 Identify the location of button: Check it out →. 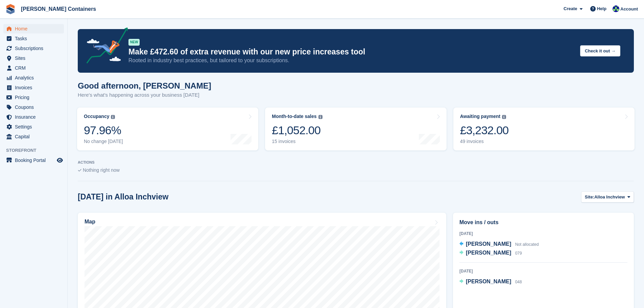
(599, 51).